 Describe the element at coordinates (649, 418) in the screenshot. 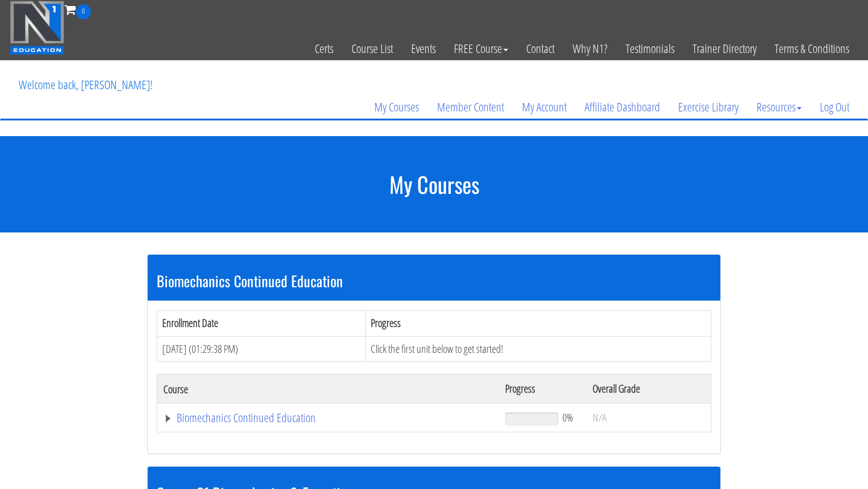

I see `td: N/A` at that location.